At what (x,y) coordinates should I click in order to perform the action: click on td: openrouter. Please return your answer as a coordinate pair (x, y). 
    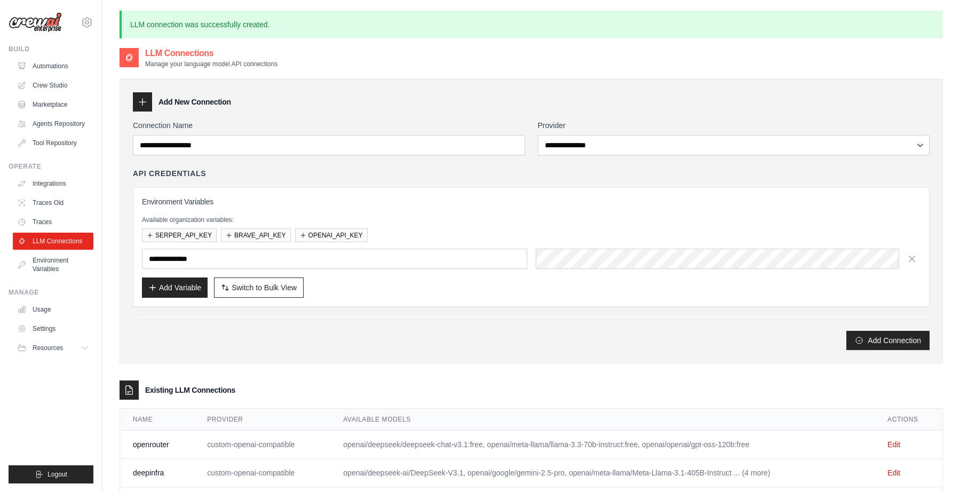
    Looking at the image, I should click on (157, 444).